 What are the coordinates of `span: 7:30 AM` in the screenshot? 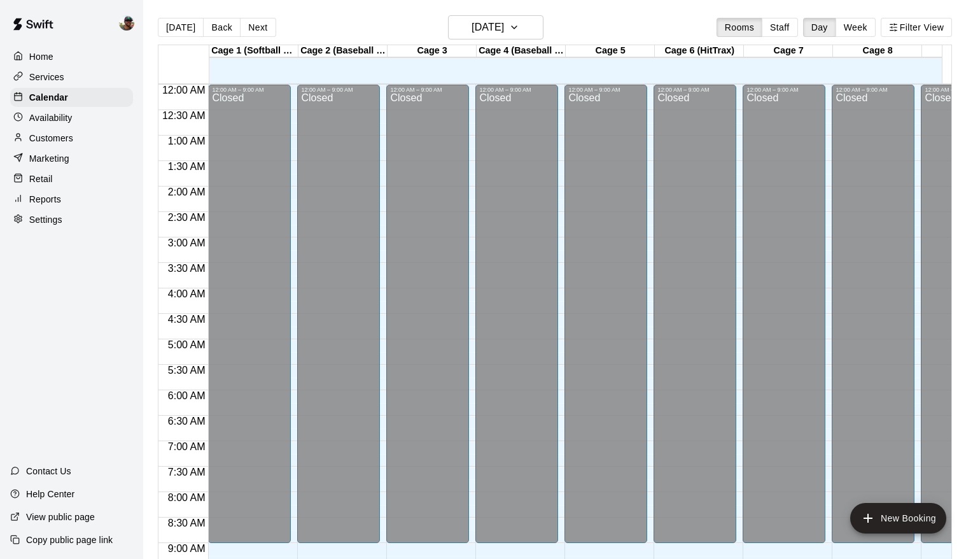 It's located at (186, 471).